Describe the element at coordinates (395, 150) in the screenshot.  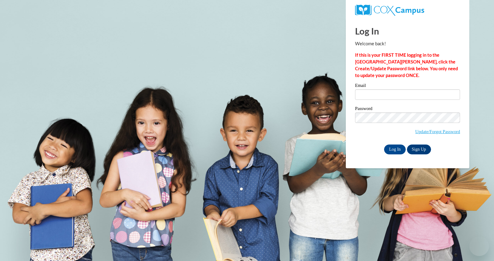
I see `input: Log In` at that location.